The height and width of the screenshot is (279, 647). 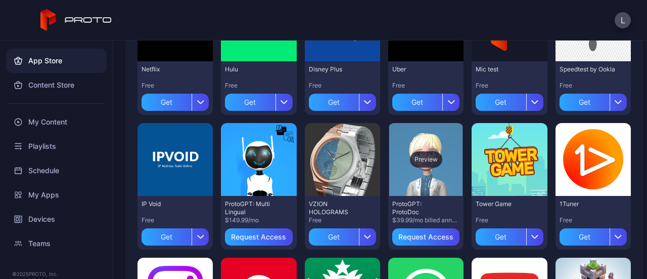 I want to click on button: L, so click(x=623, y=20).